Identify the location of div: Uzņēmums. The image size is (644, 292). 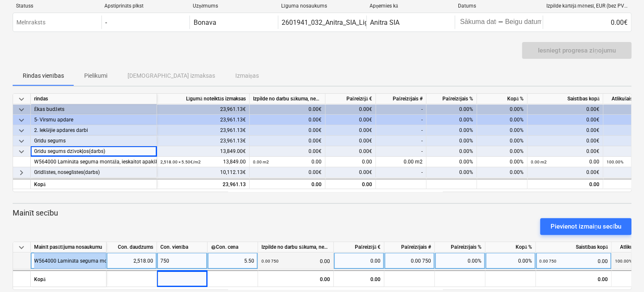
(234, 6).